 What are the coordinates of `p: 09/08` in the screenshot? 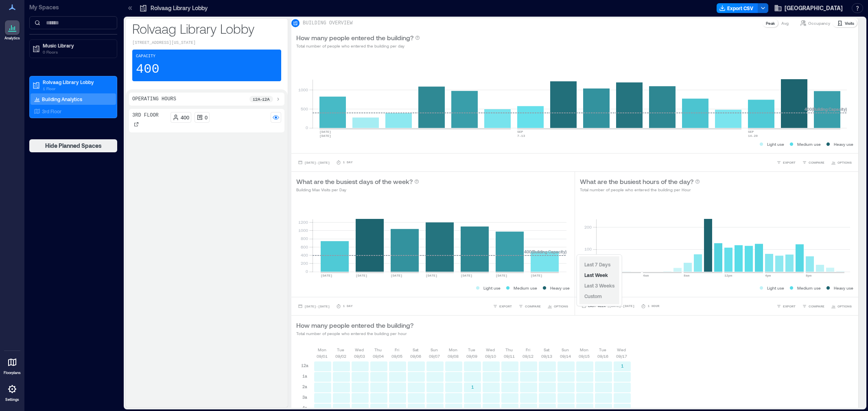 It's located at (453, 356).